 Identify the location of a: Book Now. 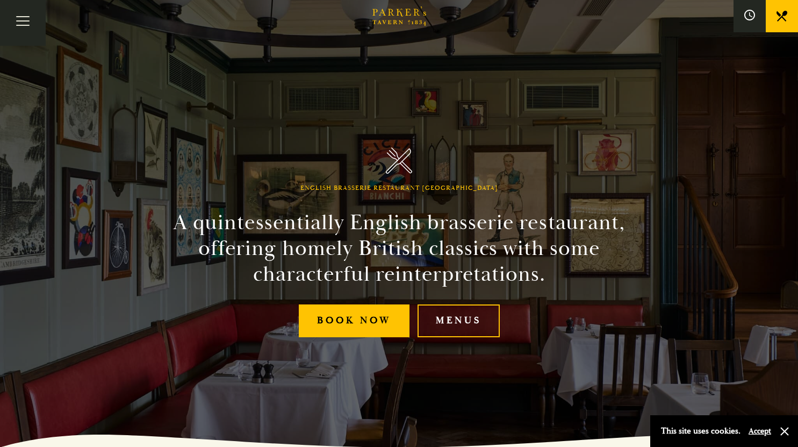
(354, 320).